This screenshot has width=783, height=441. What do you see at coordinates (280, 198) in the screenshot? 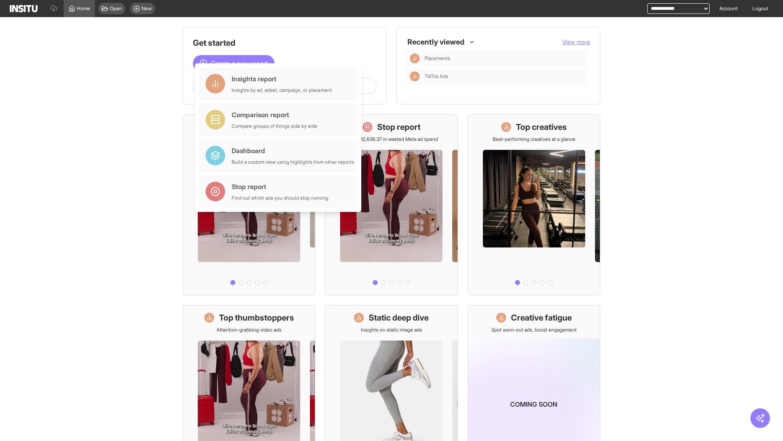
I see `div: Find out which ads you should stop running` at bounding box center [280, 198].